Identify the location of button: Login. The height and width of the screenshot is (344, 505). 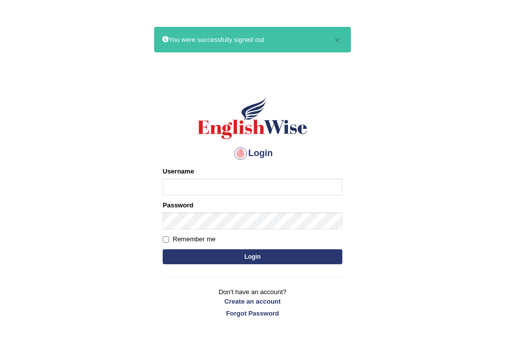
(253, 257).